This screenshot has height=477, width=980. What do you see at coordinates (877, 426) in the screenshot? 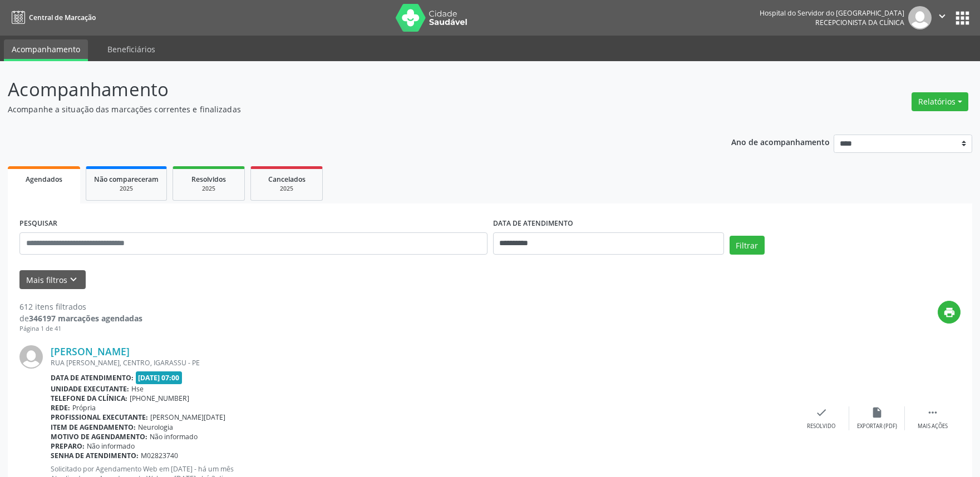
I see `div: Exportar (PDF)` at bounding box center [877, 426].